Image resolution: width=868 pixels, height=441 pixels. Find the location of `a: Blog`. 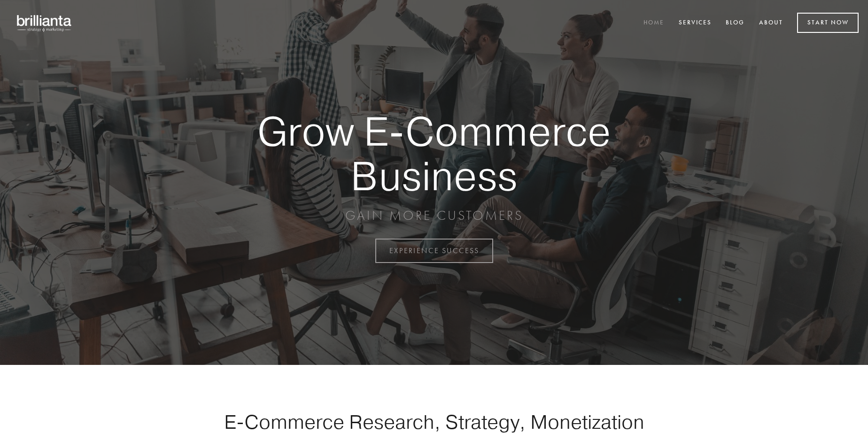

a: Blog is located at coordinates (735, 23).